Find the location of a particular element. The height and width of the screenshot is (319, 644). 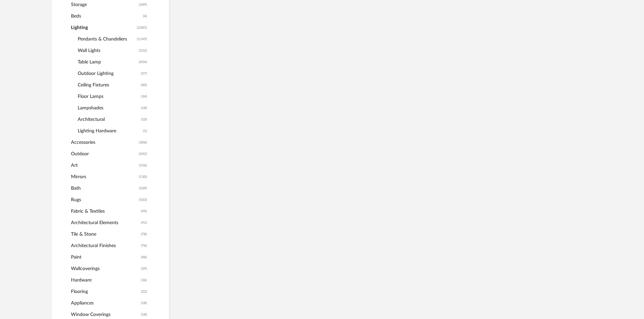

span: Ceiling Fixtures is located at coordinates (109, 85).